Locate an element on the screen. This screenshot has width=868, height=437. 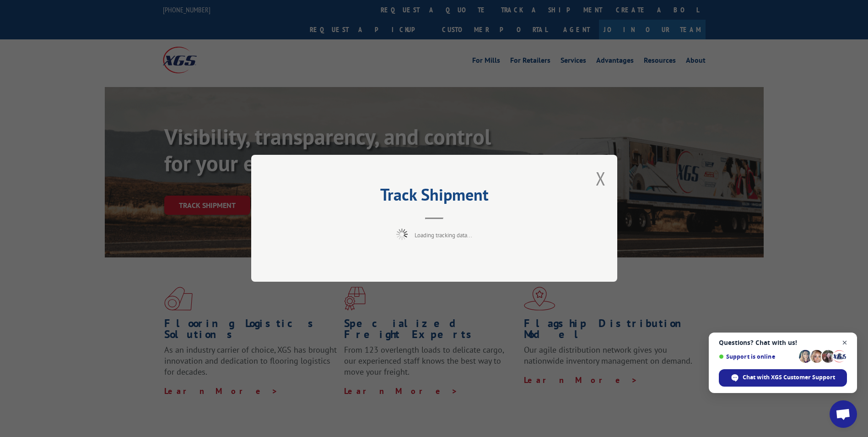
div: Open chat is located at coordinates (843, 414).